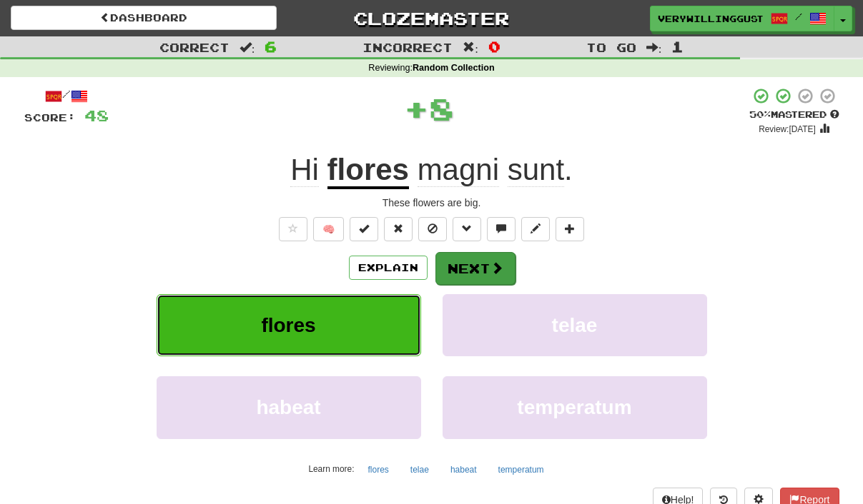 Image resolution: width=863 pixels, height=504 pixels. I want to click on button: Set this sentence to 100% Mastered (alt+m), so click(364, 229).